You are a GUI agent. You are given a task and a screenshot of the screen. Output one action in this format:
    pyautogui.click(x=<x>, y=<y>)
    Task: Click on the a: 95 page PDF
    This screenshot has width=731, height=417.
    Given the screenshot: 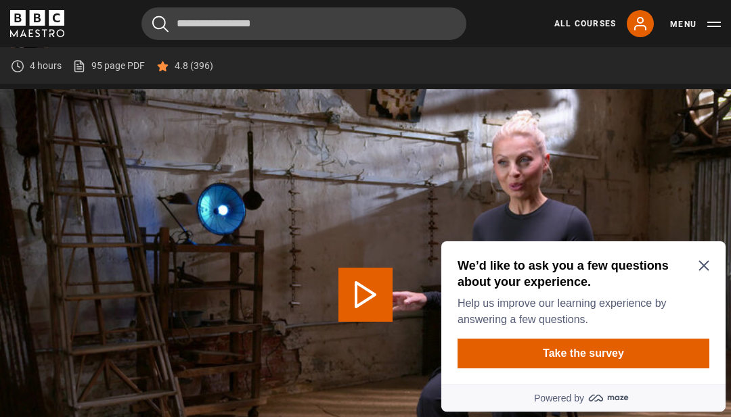 What is the action you would take?
    pyautogui.click(x=108, y=66)
    